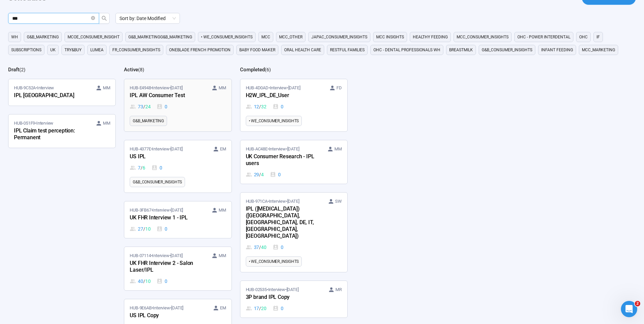 The width and height of the screenshot is (644, 324). What do you see at coordinates (599, 50) in the screenshot?
I see `span: MCC_MARKETING` at bounding box center [599, 50].